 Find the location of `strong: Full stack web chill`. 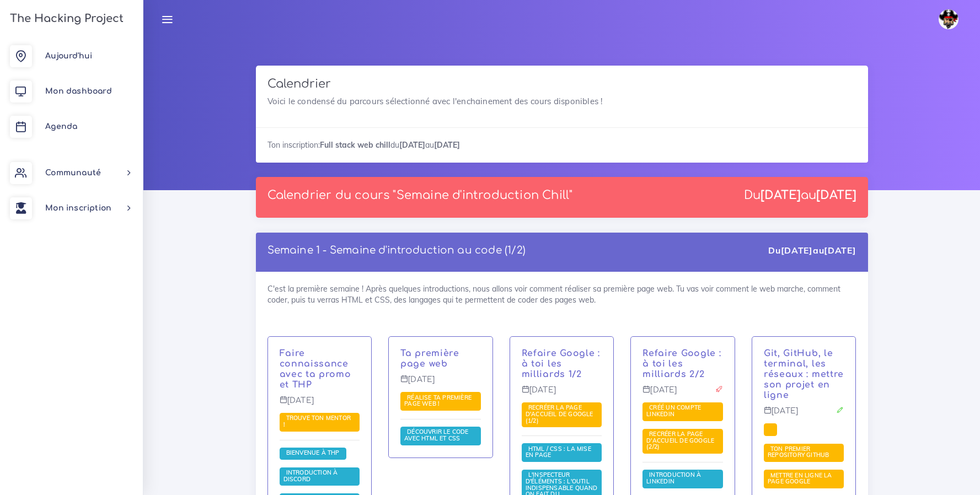

strong: Full stack web chill is located at coordinates (355, 145).